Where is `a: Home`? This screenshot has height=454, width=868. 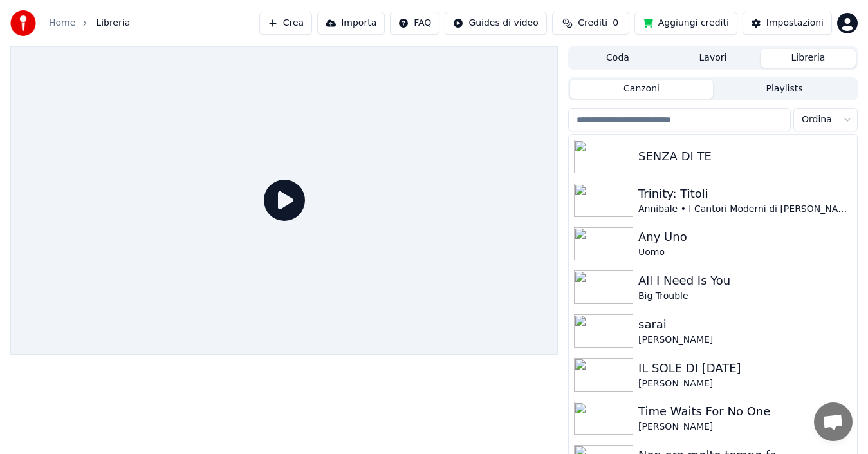
a: Home is located at coordinates (62, 23).